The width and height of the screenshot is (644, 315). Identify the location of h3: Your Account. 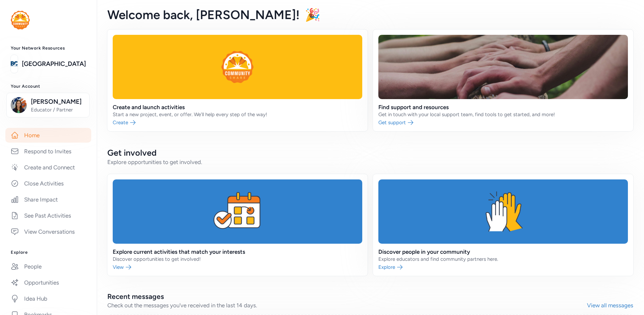
(48, 86).